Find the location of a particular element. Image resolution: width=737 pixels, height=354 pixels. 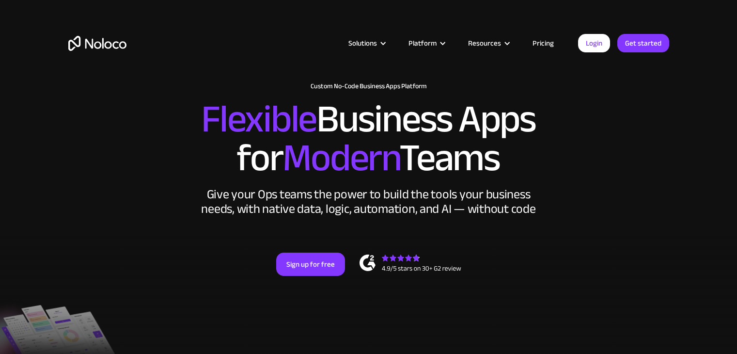

a: home is located at coordinates (97, 43).